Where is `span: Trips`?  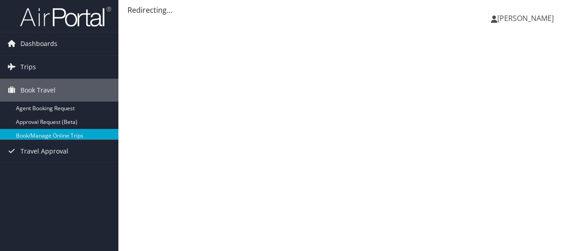 span: Trips is located at coordinates (28, 67).